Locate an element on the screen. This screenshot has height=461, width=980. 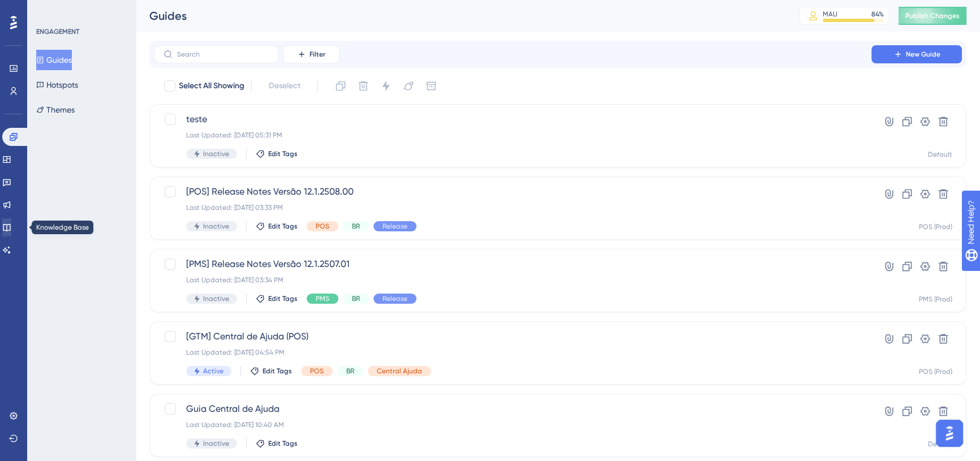
span: Deselect is located at coordinates (285, 86).